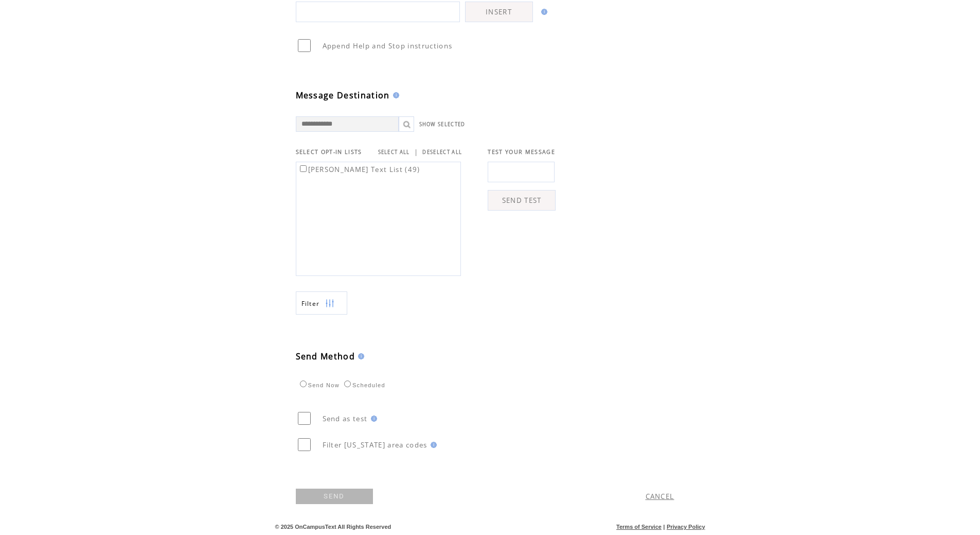 The height and width of the screenshot is (535, 980). Describe the element at coordinates (521, 152) in the screenshot. I see `span: TEST YOUR MESSAGE` at that location.